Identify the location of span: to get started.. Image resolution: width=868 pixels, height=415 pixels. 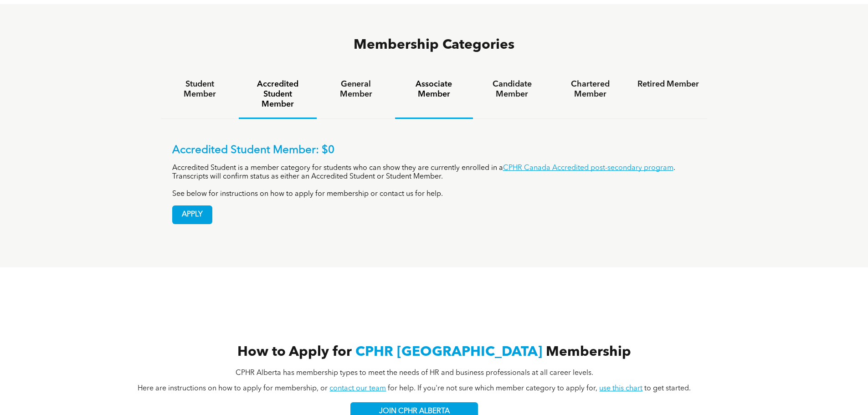
(668, 389).